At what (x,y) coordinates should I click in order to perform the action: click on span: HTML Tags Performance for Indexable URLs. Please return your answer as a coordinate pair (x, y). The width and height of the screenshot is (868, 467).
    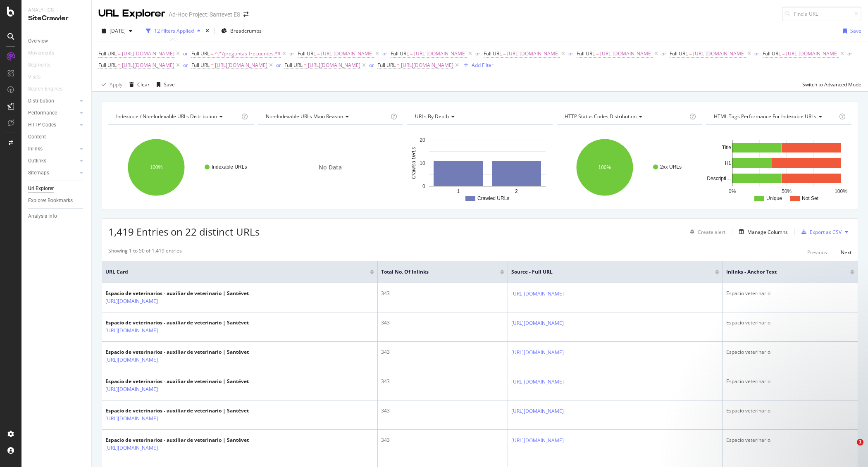
    Looking at the image, I should click on (765, 116).